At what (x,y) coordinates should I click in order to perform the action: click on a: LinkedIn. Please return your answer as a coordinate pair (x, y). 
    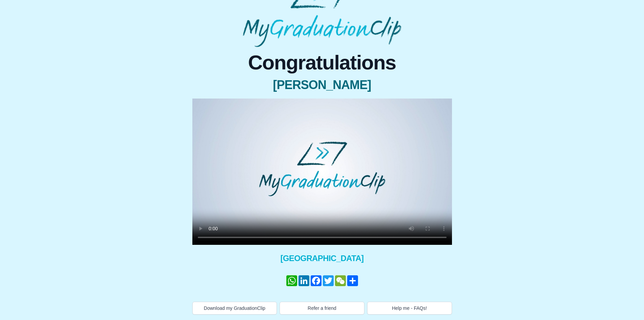
    Looking at the image, I should click on (304, 281).